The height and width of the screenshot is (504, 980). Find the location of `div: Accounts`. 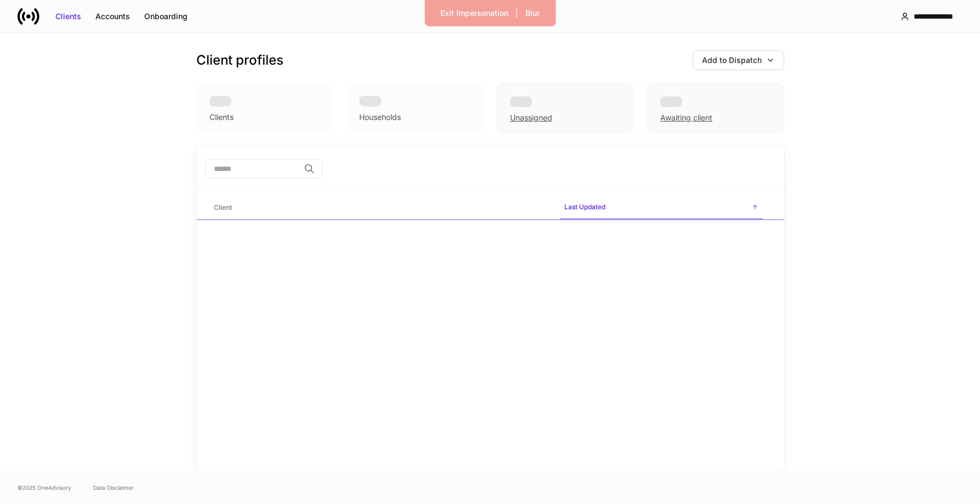

div: Accounts is located at coordinates (112, 16).